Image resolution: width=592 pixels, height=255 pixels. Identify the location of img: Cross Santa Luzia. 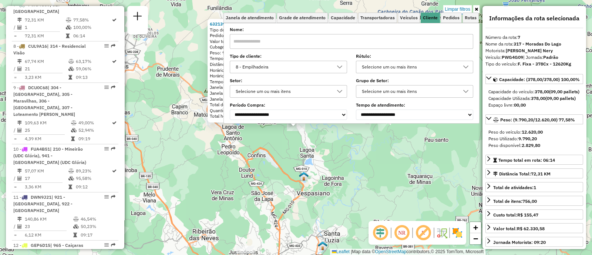
(323, 246).